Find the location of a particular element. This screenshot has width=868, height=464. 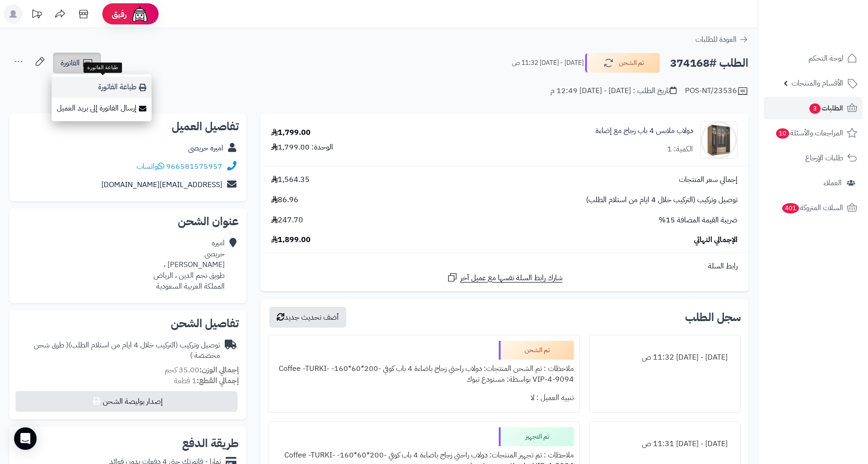

div: تنبيه العميل : لا is located at coordinates (424, 398).